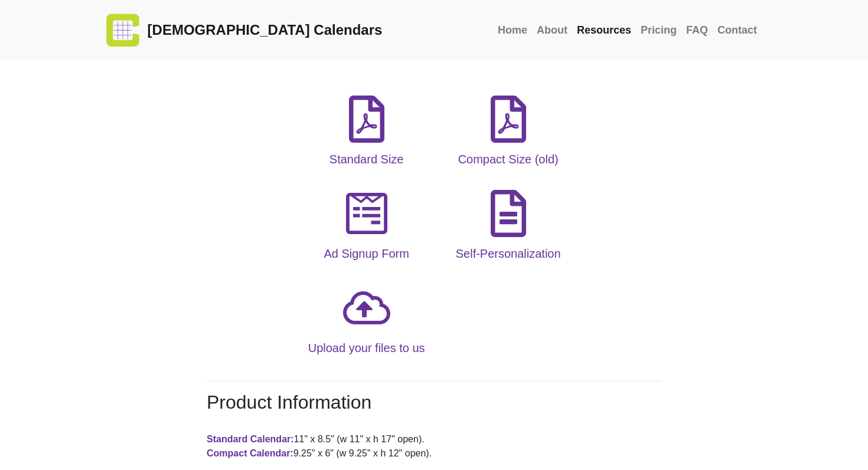  What do you see at coordinates (366, 234) in the screenshot?
I see `a: Ad Signup Form` at bounding box center [366, 234].